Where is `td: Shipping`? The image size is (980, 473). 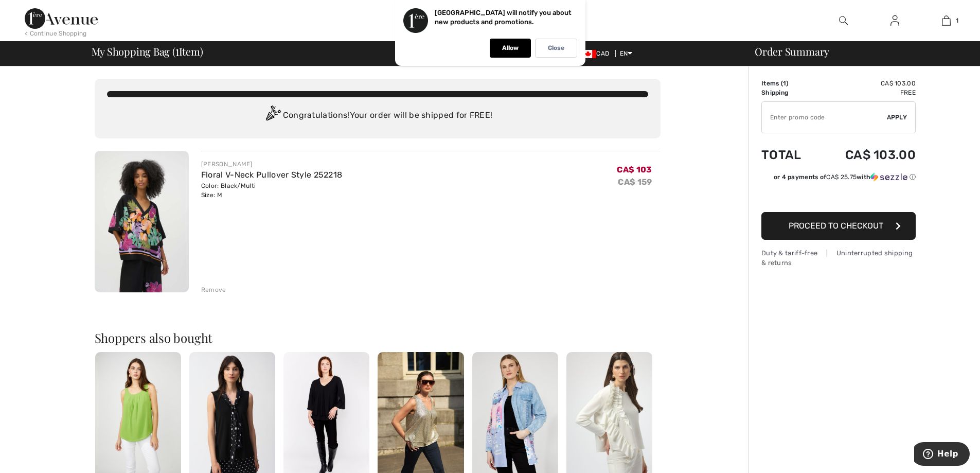 td: Shipping is located at coordinates (790, 93).